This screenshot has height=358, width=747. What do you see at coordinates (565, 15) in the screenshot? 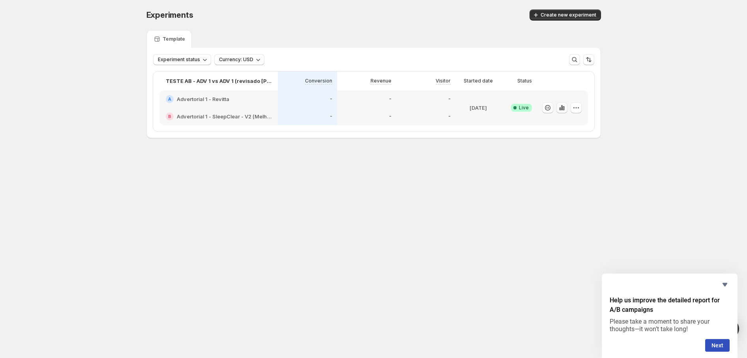
I see `button: Create new experiment` at bounding box center [565, 15].